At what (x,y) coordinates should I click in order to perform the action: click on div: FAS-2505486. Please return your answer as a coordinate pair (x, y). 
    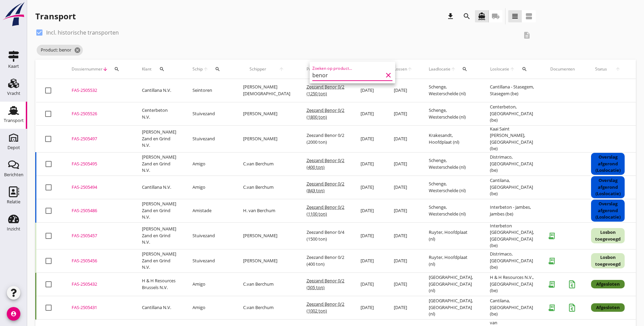
    Looking at the image, I should click on (98, 211).